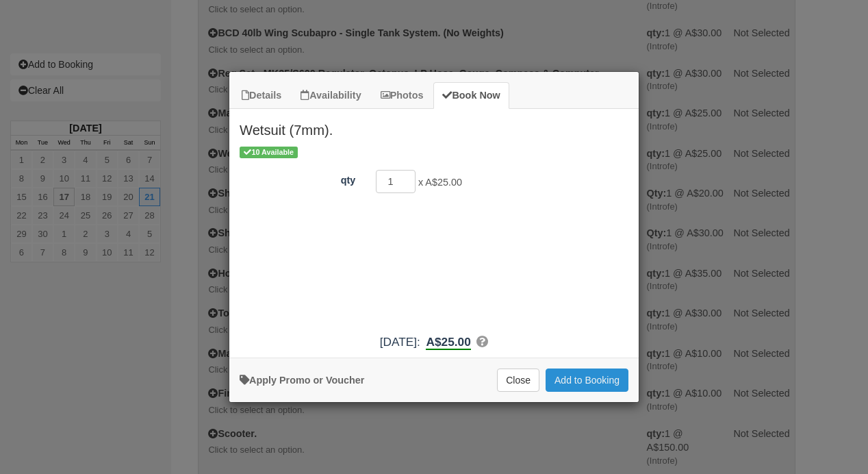  Describe the element at coordinates (268, 152) in the screenshot. I see `span: 10 Available` at that location.